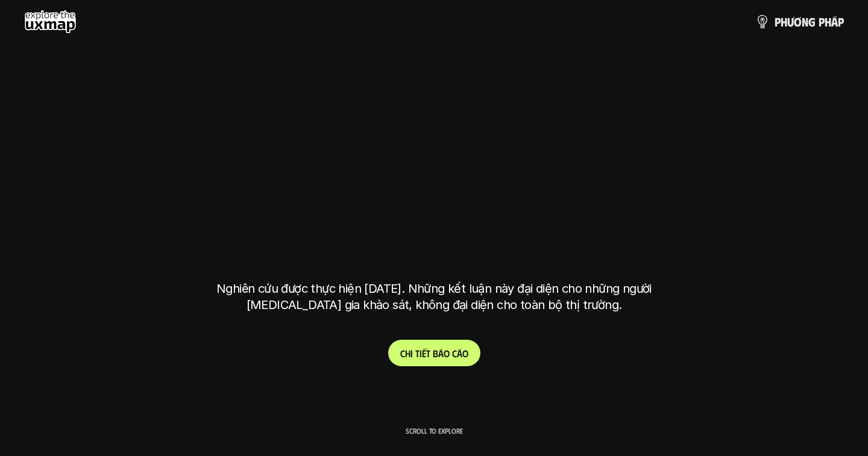 This screenshot has height=456, width=868. I want to click on span: b, so click(435, 353).